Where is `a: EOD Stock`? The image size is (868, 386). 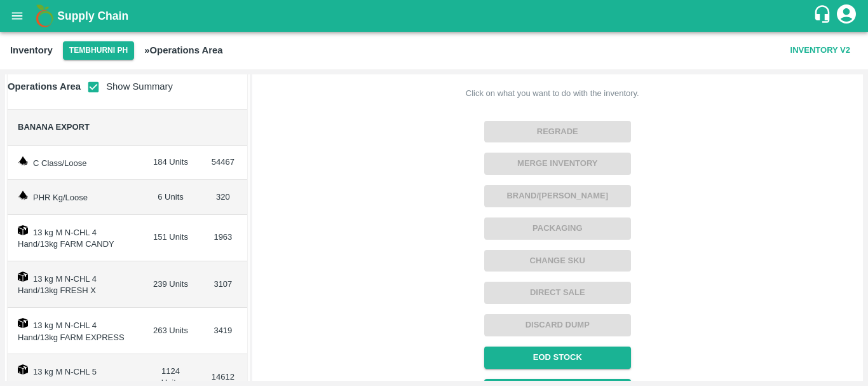 a: EOD Stock is located at coordinates (557, 357).